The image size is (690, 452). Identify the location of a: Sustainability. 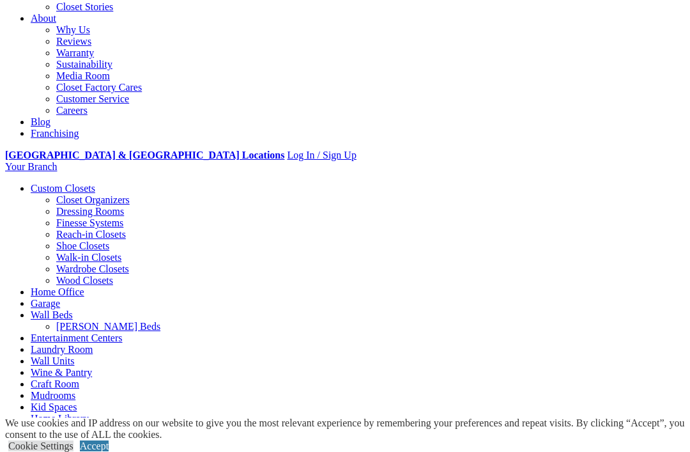
(84, 64).